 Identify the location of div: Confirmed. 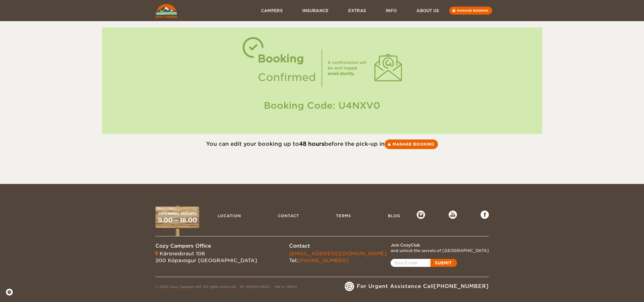
(287, 77).